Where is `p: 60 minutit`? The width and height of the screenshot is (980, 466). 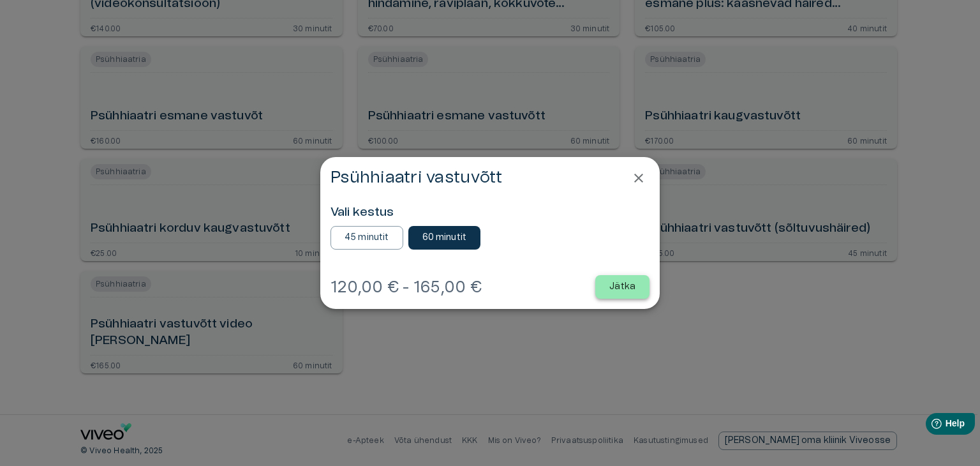
p: 60 minutit is located at coordinates (445, 237).